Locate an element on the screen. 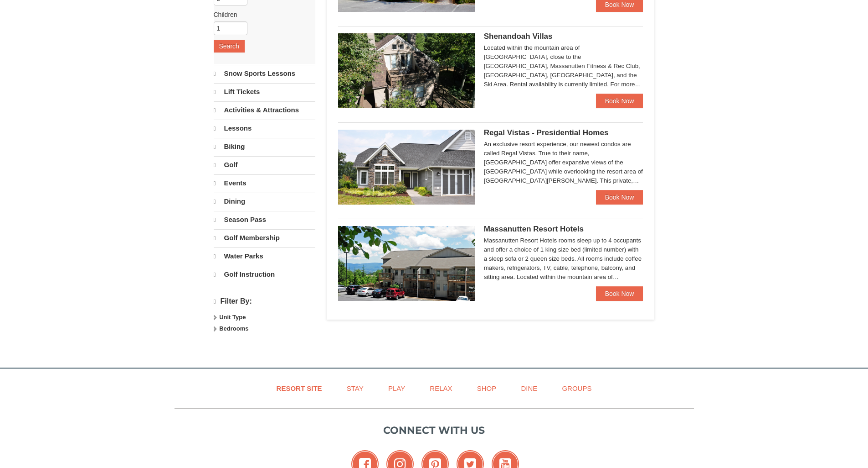  span: Shenandoah Villas is located at coordinates (518, 36).